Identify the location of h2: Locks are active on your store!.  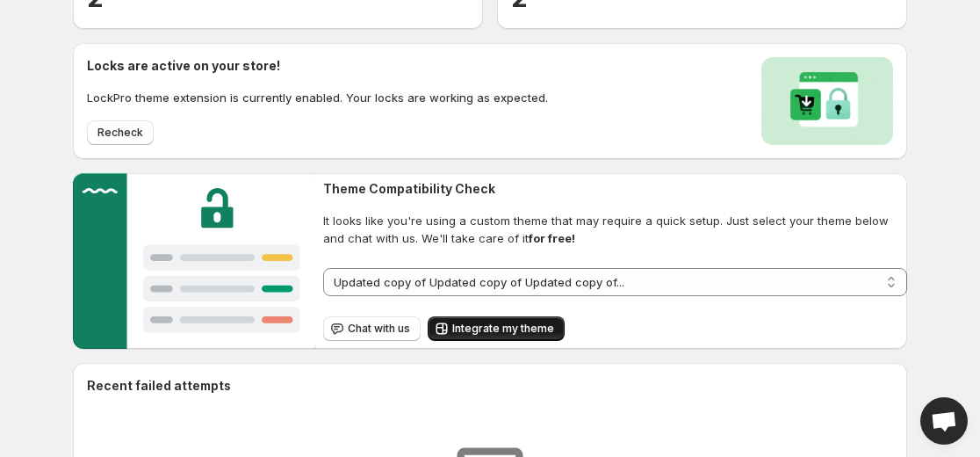
(317, 66).